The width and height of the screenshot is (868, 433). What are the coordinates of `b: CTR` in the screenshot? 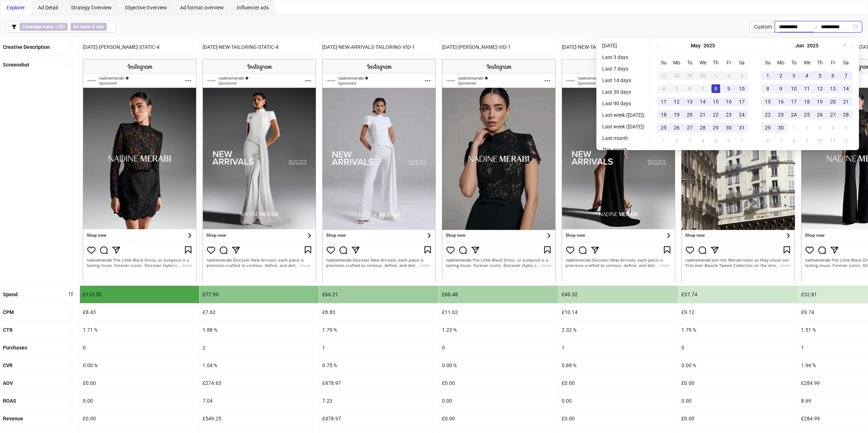 It's located at (8, 330).